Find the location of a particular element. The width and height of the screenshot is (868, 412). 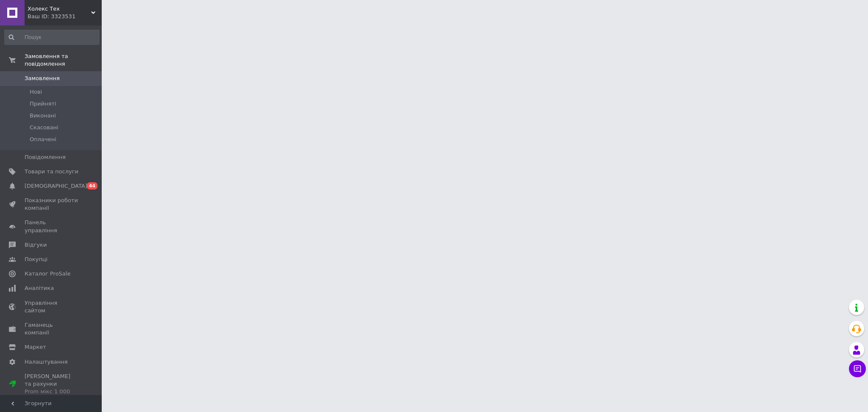

span: Прийняті is located at coordinates (43, 104).